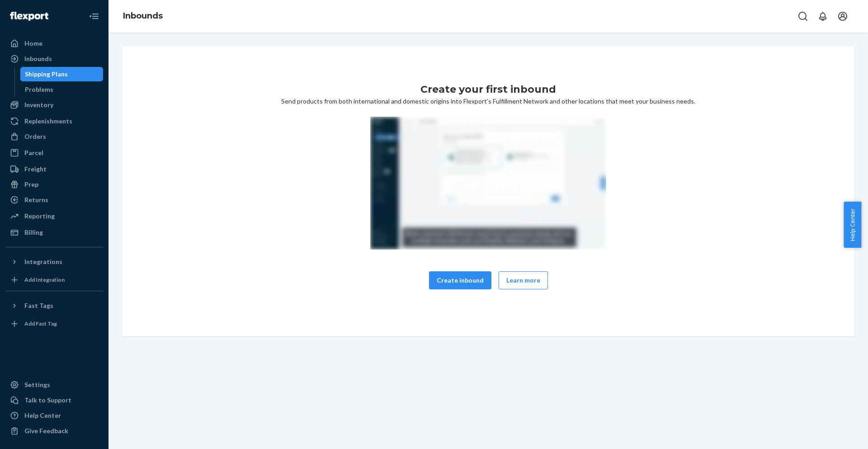 The width and height of the screenshot is (868, 449). Describe the element at coordinates (36, 200) in the screenshot. I see `div: Returns` at that location.